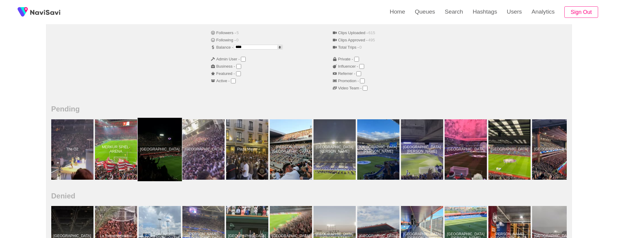 The width and height of the screenshot is (618, 238). I want to click on span: Influencer -, so click(346, 66).